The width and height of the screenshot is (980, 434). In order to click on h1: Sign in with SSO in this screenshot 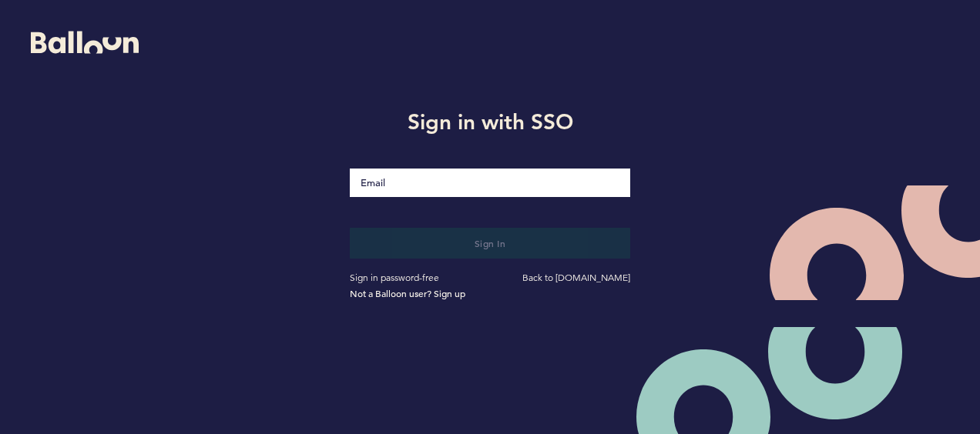, I will do `click(490, 122)`.